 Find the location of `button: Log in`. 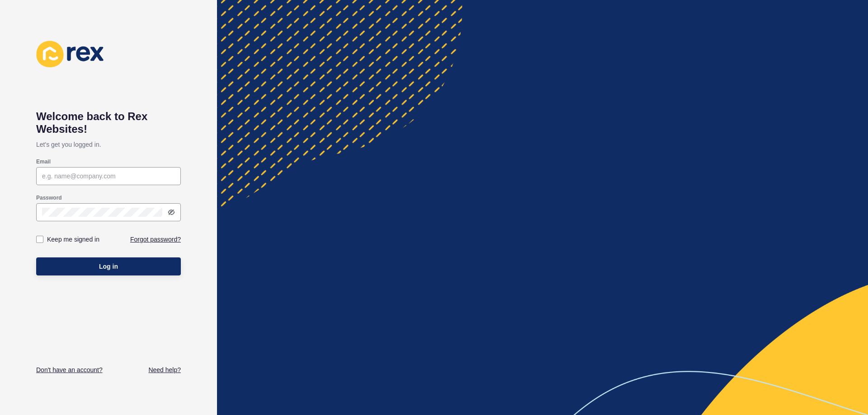

button: Log in is located at coordinates (109, 267).